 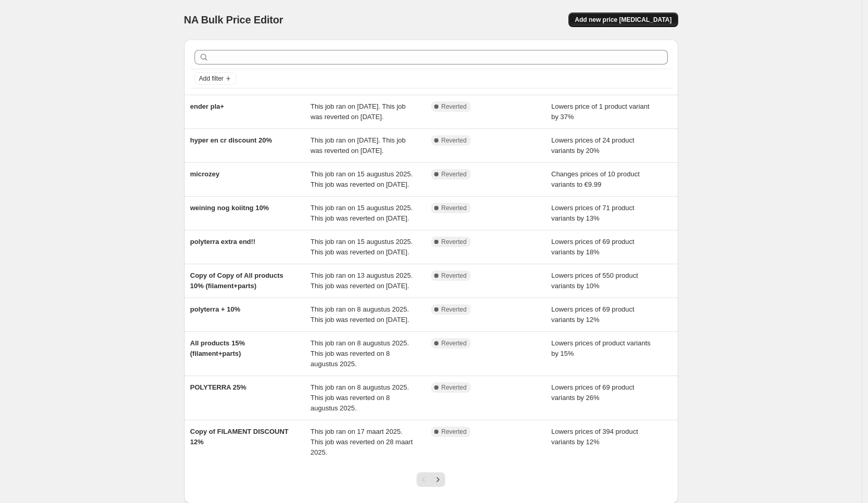 What do you see at coordinates (239, 436) in the screenshot?
I see `span: Copy of FILAMENT DISCOUNT 12%` at bounding box center [239, 436].